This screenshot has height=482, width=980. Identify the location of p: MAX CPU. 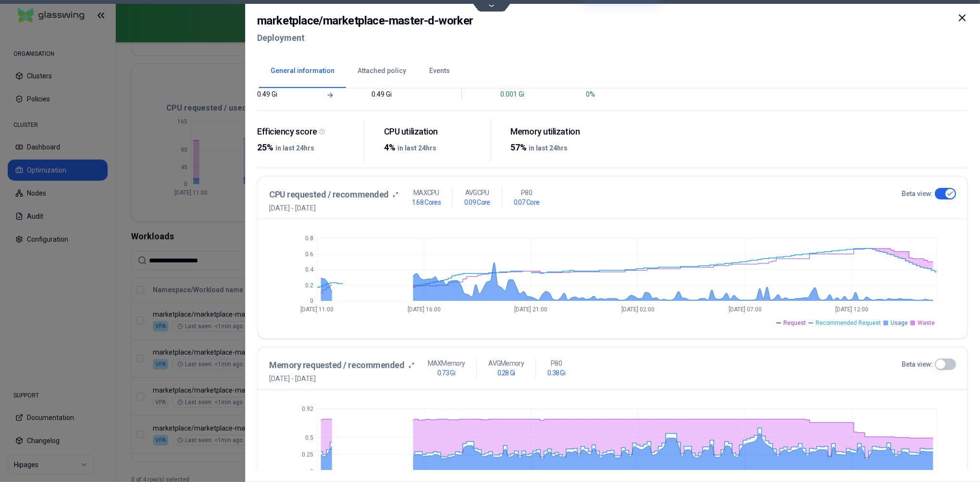
(427, 193).